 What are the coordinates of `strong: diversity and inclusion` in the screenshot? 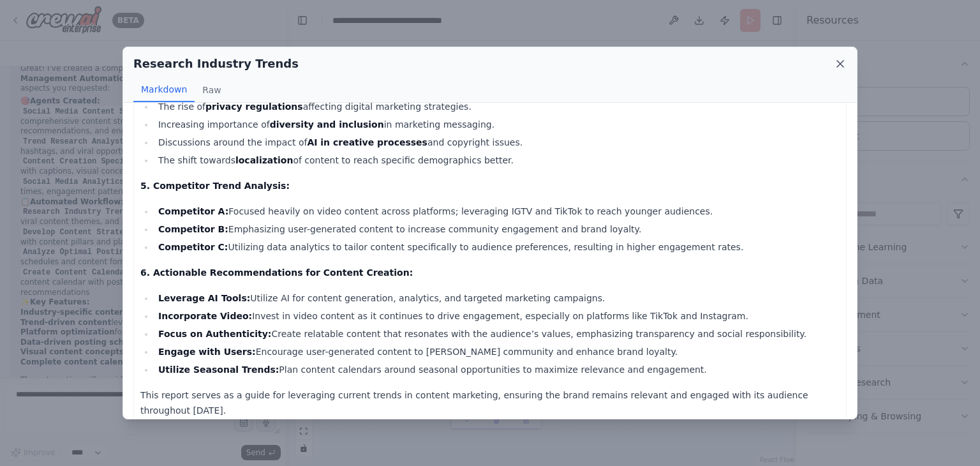 It's located at (327, 124).